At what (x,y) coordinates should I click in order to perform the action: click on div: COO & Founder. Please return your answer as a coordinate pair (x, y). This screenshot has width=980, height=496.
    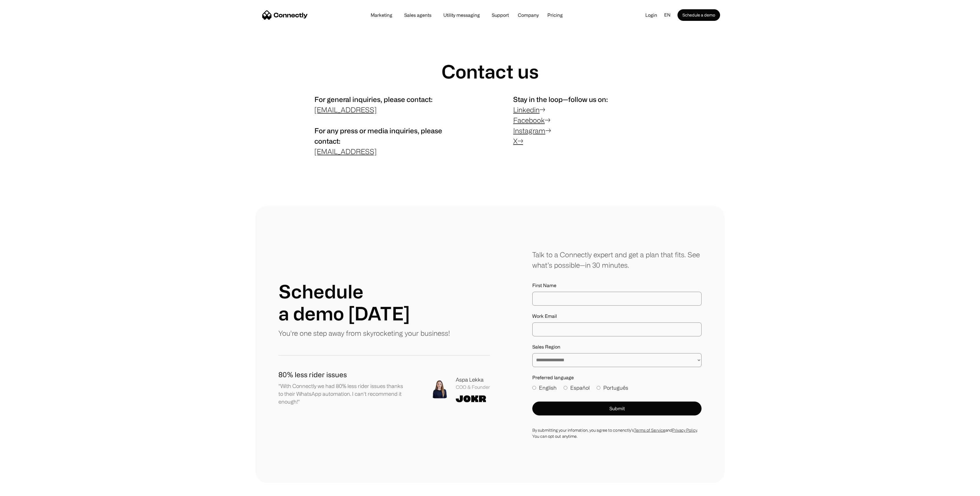
    Looking at the image, I should click on (473, 386).